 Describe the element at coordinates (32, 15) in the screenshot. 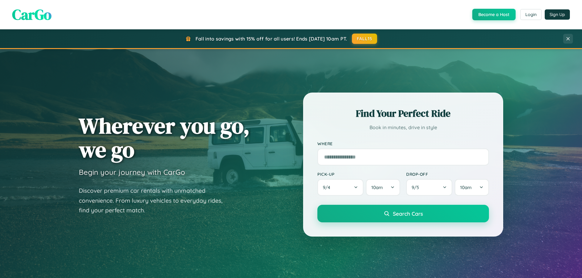

I see `span: CarGo` at that location.